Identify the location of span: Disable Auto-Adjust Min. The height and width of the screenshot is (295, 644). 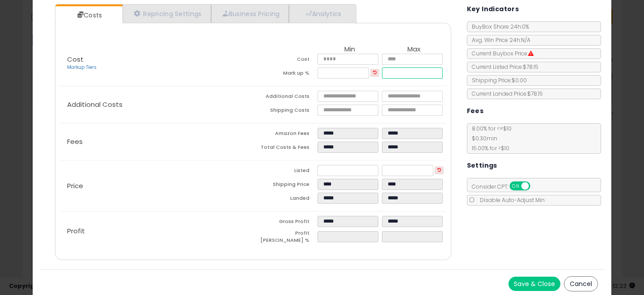
(510, 200).